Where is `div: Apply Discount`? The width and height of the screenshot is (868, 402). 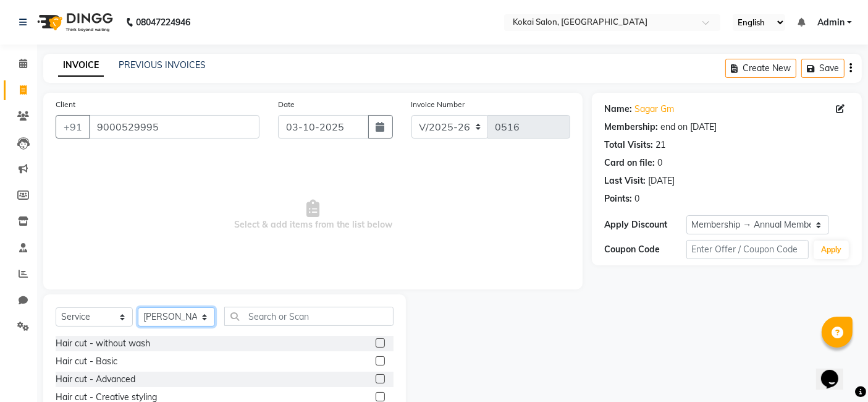
div: Apply Discount is located at coordinates (645, 224).